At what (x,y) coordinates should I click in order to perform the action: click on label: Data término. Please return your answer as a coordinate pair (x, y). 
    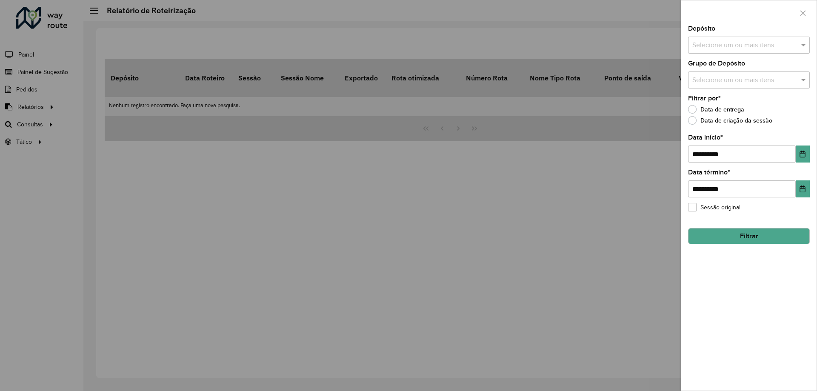
    Looking at the image, I should click on (709, 172).